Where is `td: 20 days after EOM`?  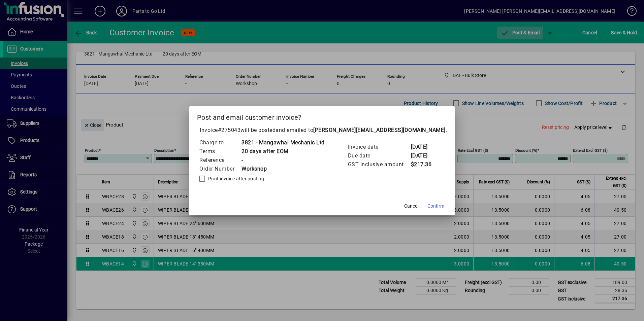
td: 20 days after EOM is located at coordinates (283, 152).